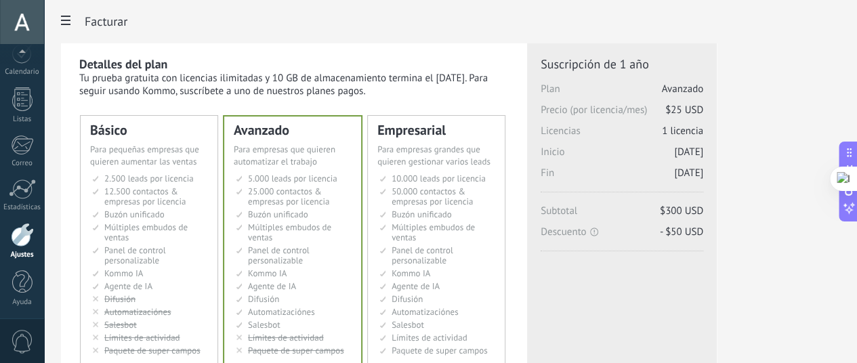 The image size is (857, 363). Describe the element at coordinates (293, 178) in the screenshot. I see `span: 5.000 leads por licencia` at that location.